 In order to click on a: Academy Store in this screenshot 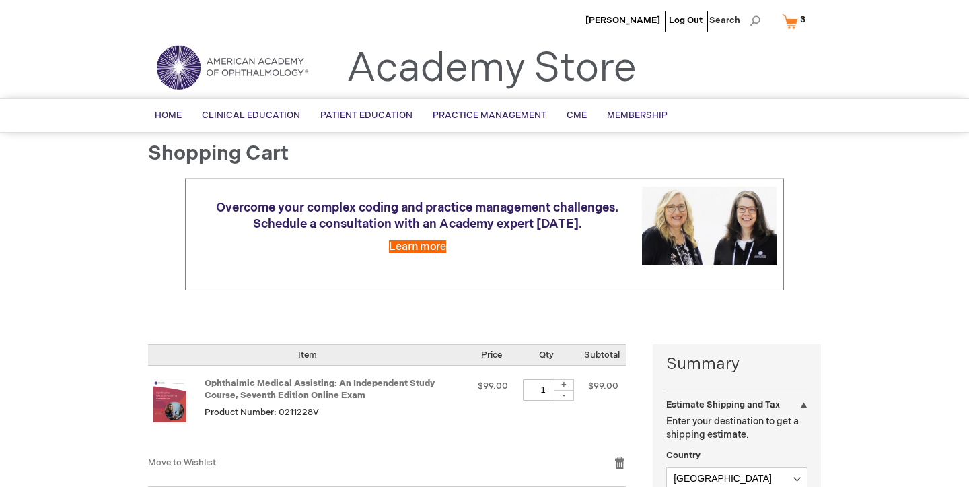, I will do `click(491, 69)`.